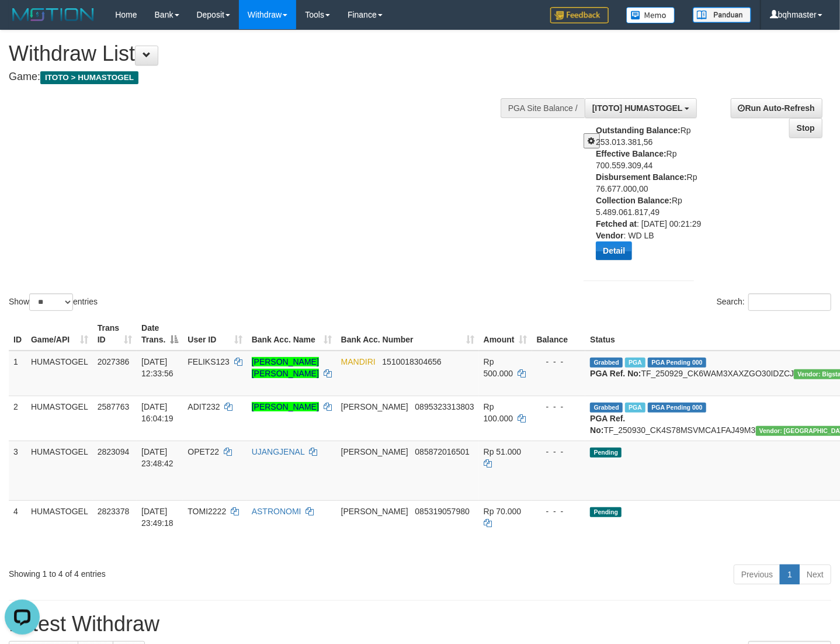 This screenshot has height=644, width=840. I want to click on img: panduan.png, so click(723, 15).